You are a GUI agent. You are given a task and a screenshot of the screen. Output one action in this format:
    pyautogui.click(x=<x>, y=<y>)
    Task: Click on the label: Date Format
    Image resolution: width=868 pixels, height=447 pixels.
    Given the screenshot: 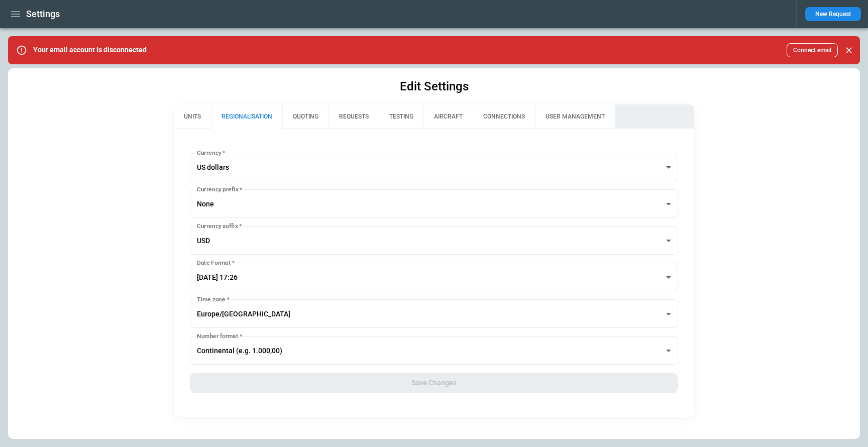 What is the action you would take?
    pyautogui.click(x=216, y=262)
    